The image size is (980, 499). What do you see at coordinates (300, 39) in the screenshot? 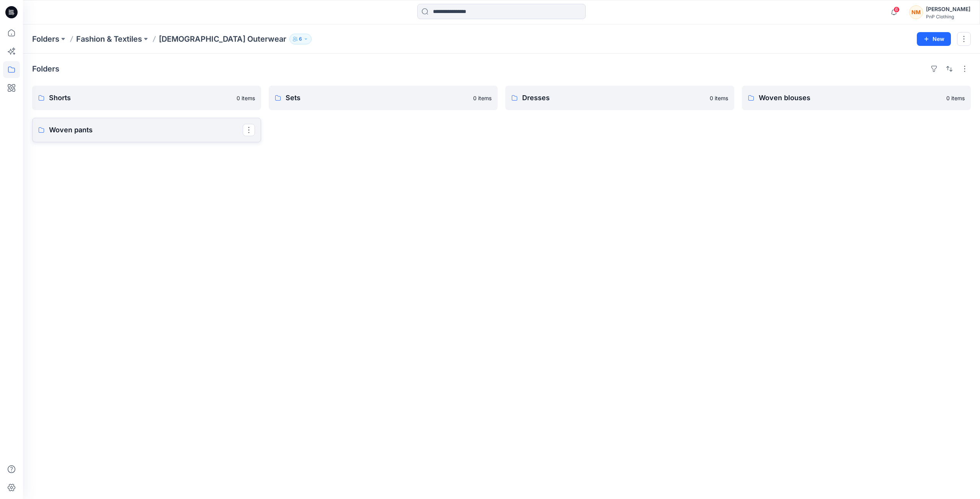
I see `p: 6` at bounding box center [300, 39].